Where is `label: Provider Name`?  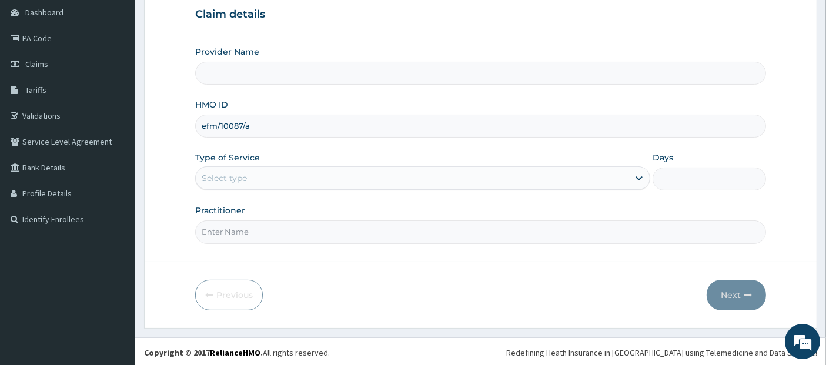
label: Provider Name is located at coordinates (227, 52).